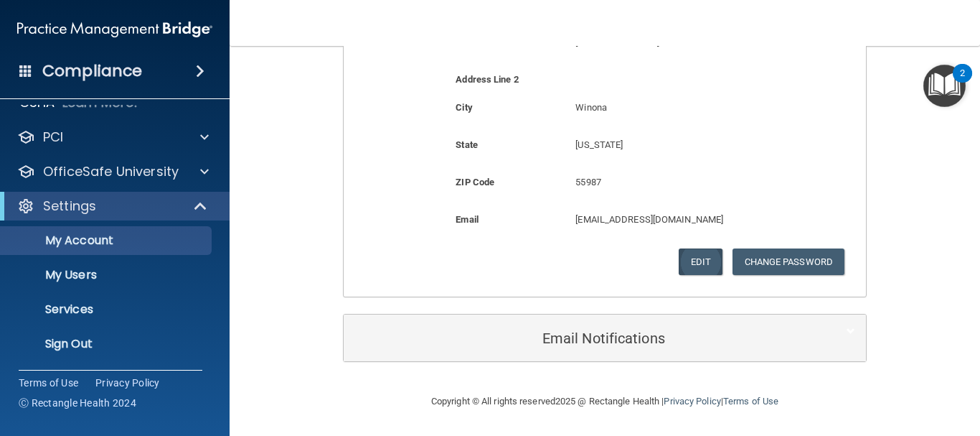 This screenshot has width=980, height=436. I want to click on p: 55987, so click(685, 183).